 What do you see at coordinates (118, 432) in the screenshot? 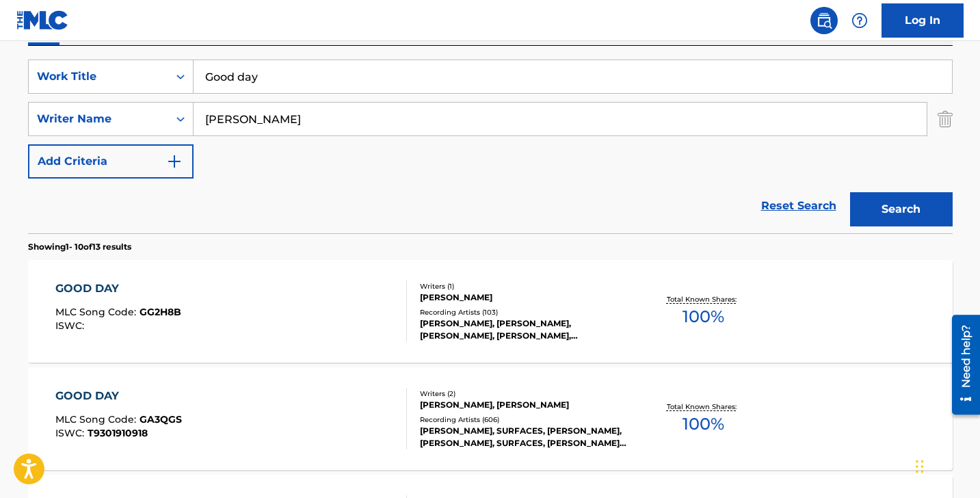
I see `span: T9301910918` at bounding box center [118, 432].